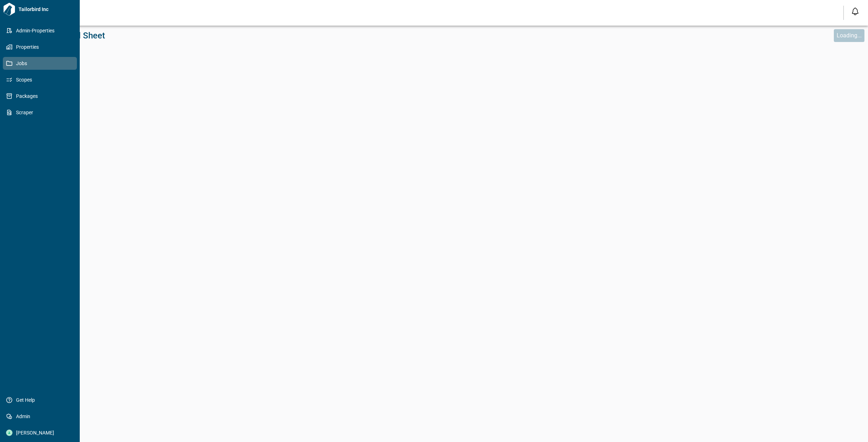 This screenshot has height=442, width=868. Describe the element at coordinates (40, 96) in the screenshot. I see `a: Packages` at that location.